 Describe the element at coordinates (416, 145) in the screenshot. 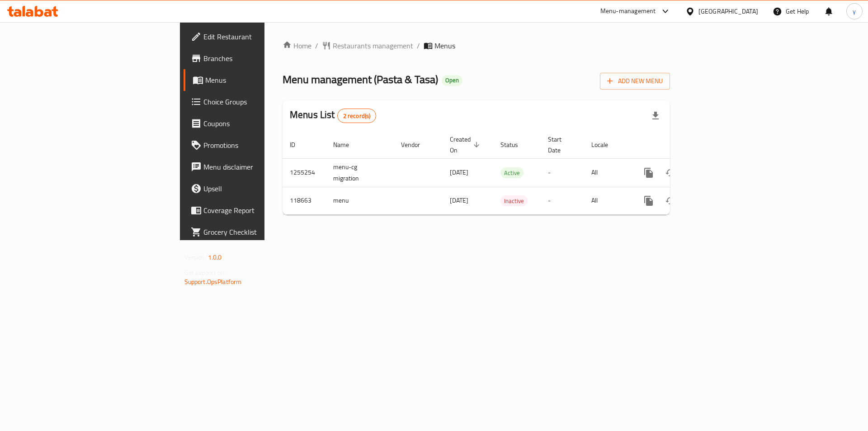

I see `span: Vendor` at that location.